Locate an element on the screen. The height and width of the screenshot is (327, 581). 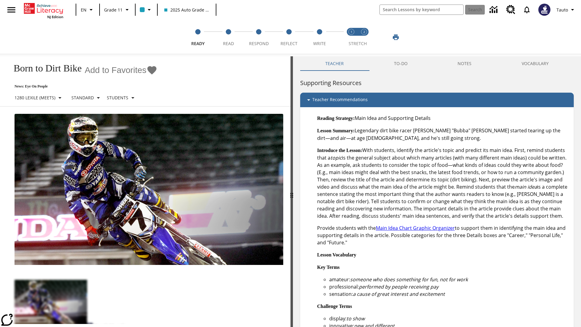
button: VOCABULARY is located at coordinates (535, 64).